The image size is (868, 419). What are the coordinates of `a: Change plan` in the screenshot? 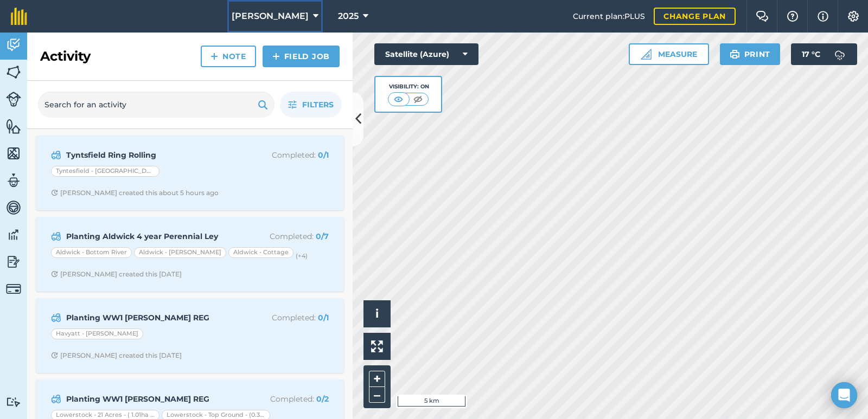 It's located at (694, 16).